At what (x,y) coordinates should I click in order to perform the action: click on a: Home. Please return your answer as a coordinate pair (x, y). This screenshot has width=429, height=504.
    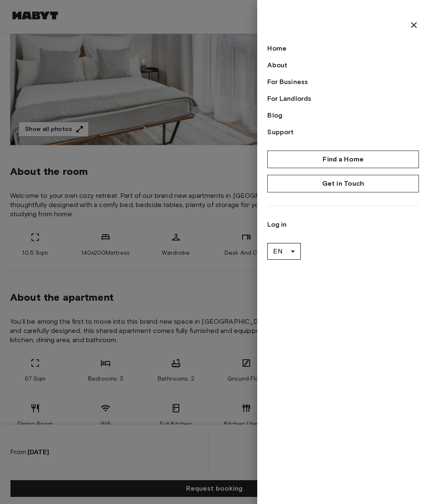
    Looking at the image, I should click on (344, 49).